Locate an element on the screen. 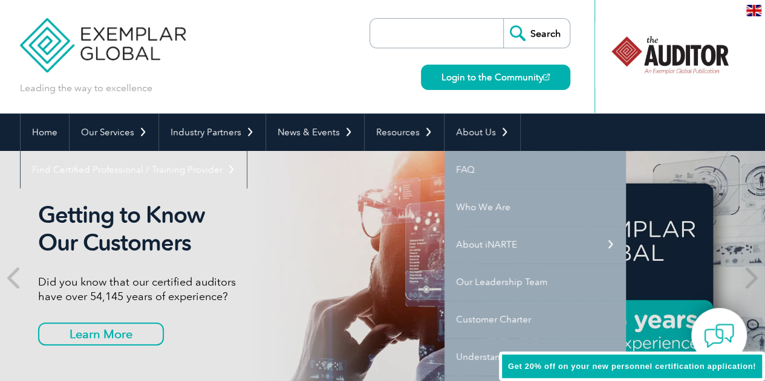 Image resolution: width=765 pixels, height=381 pixels. p: Leading the way to excellence is located at coordinates (86, 88).